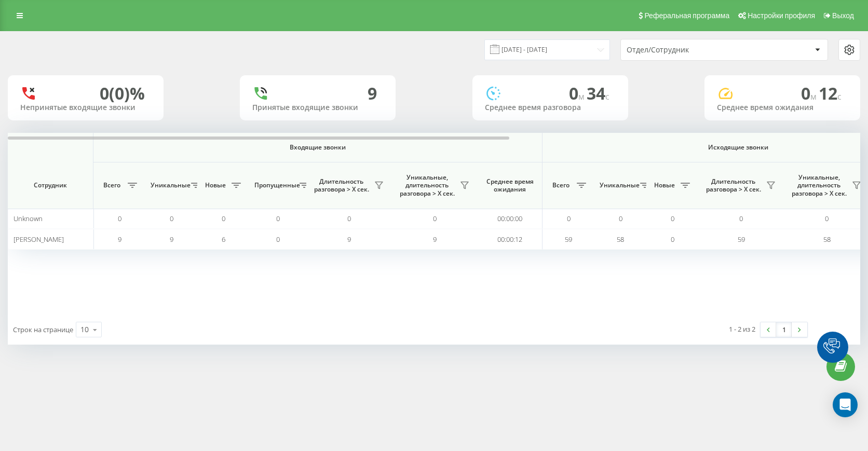 The height and width of the screenshot is (451, 868). I want to click on span: 6, so click(224, 239).